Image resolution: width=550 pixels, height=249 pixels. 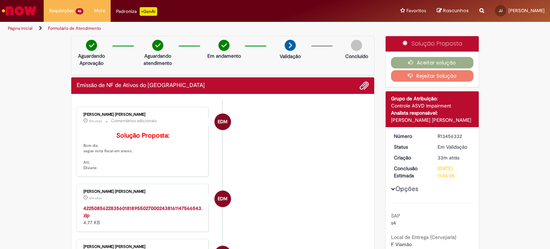 I want to click on a: Página inicial, so click(x=20, y=28).